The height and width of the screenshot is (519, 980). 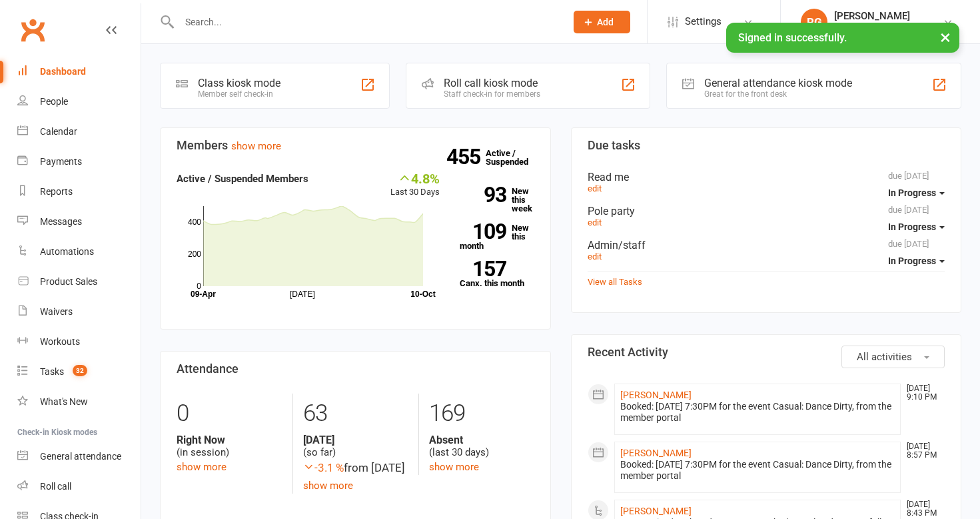 I want to click on div: Roll call, so click(x=55, y=486).